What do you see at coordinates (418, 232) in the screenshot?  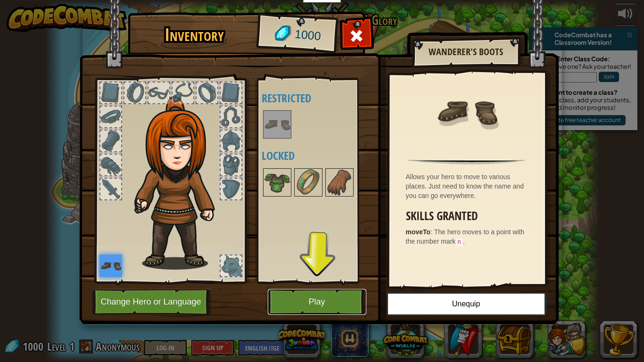 I see `strong: moveTo` at bounding box center [418, 232].